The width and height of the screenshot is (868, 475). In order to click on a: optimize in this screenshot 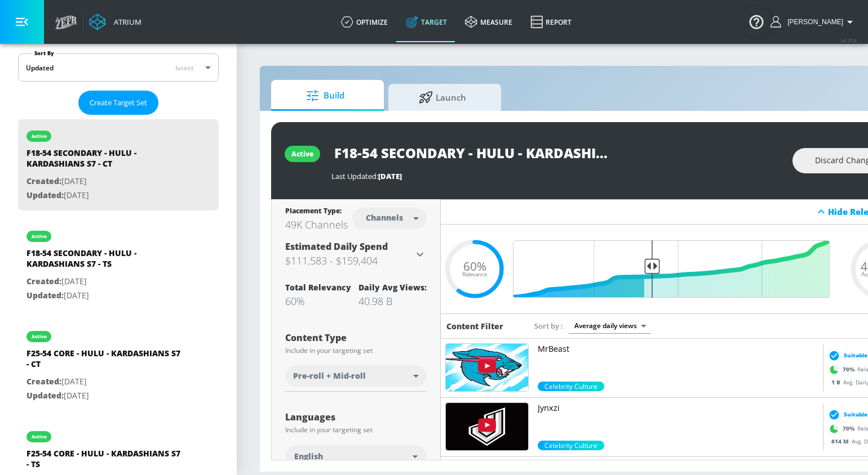, I will do `click(364, 22)`.